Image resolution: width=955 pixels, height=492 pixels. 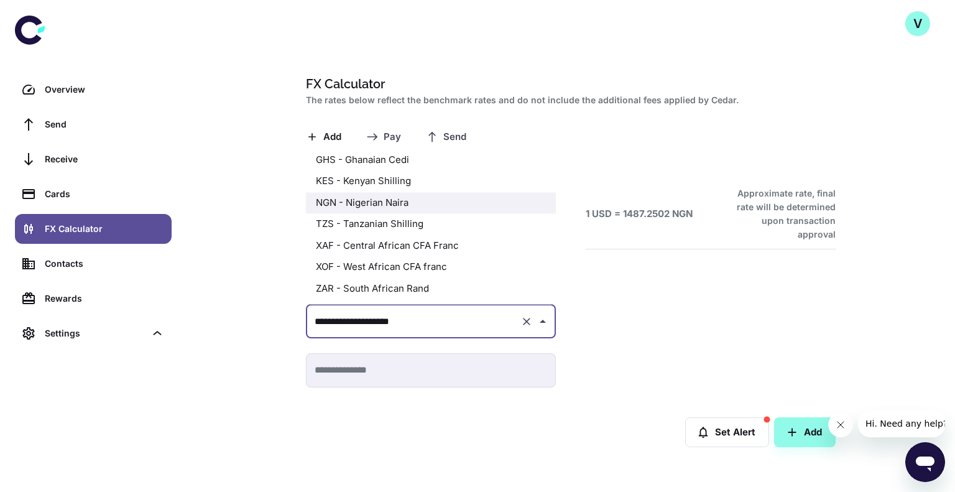 What do you see at coordinates (727, 432) in the screenshot?
I see `button: Set Alert` at bounding box center [727, 432].